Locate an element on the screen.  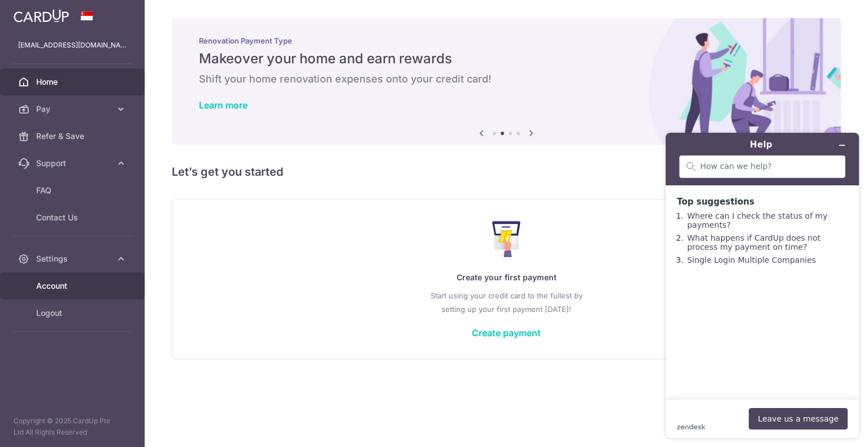
h1: Help is located at coordinates (105, 21).